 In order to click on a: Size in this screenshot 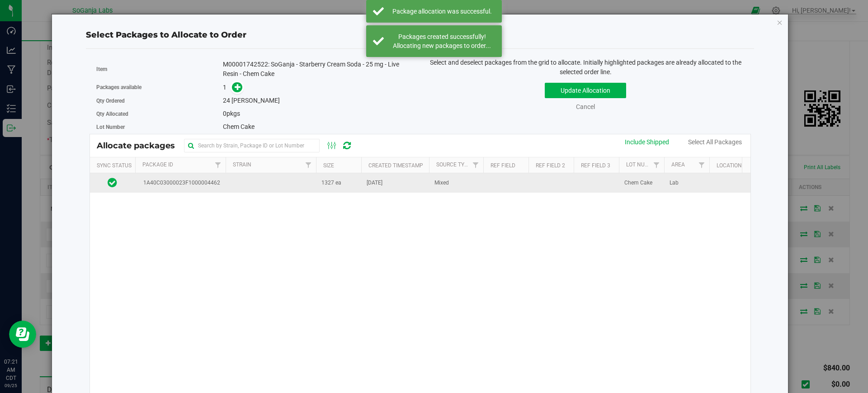, I will do `click(328, 165)`.